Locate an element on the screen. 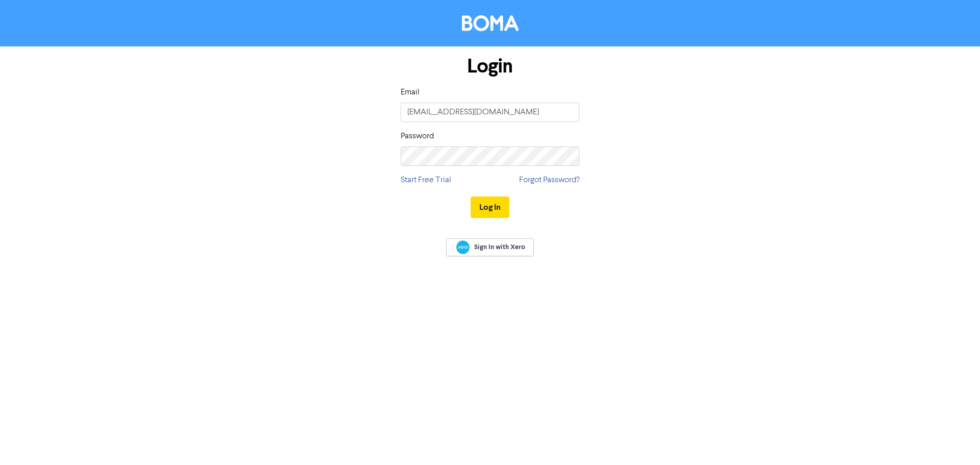 This screenshot has height=465, width=980. a: Sign In with Xero is located at coordinates (490, 247).